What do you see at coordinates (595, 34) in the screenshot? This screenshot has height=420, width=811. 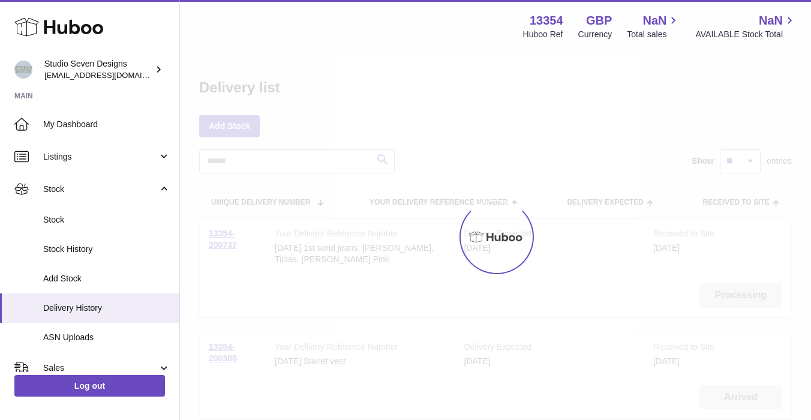 I see `div: Currency` at bounding box center [595, 34].